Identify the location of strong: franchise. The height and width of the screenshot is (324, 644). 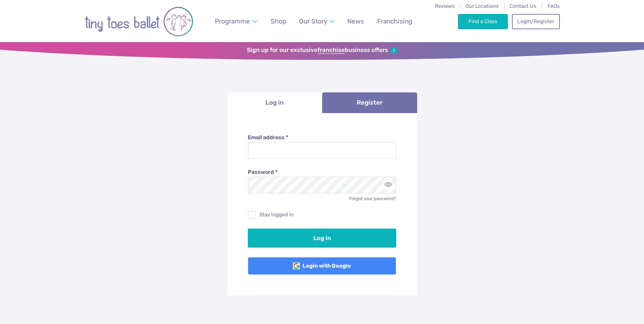
(331, 50).